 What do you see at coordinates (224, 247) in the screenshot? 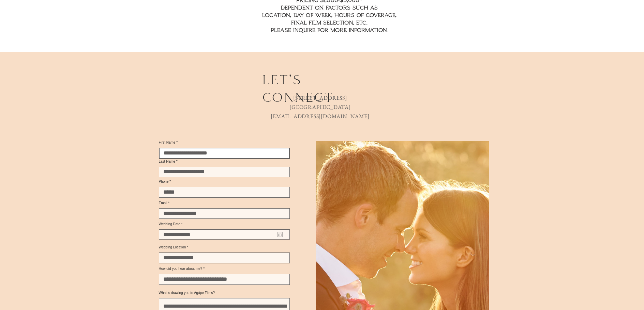
I see `label: Wedding Location` at bounding box center [224, 247].